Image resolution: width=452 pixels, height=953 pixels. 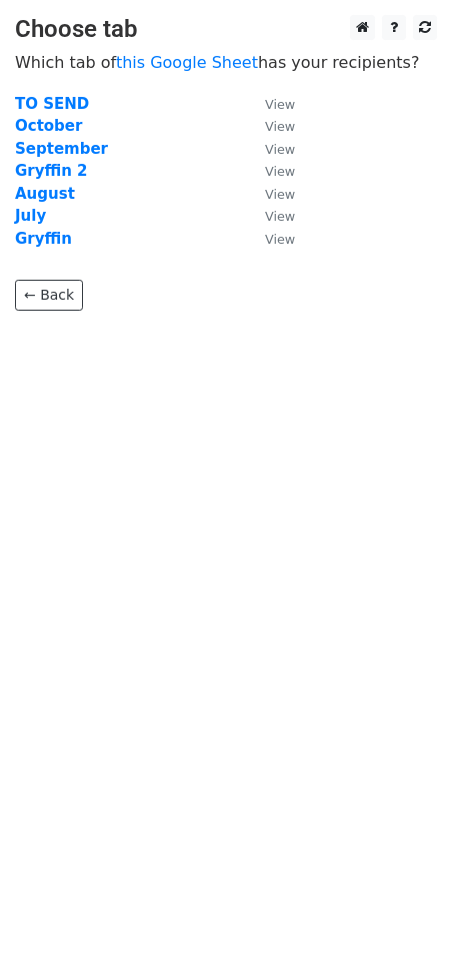 What do you see at coordinates (48, 126) in the screenshot?
I see `a: October` at bounding box center [48, 126].